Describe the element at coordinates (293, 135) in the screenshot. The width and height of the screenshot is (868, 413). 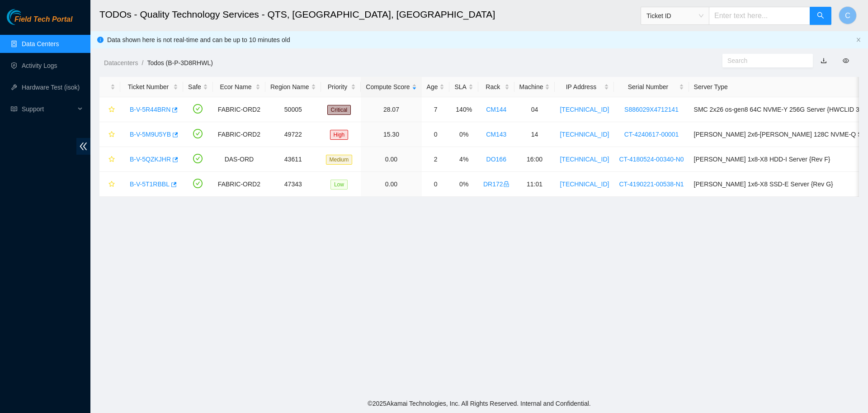
I see `td: 49722` at that location.